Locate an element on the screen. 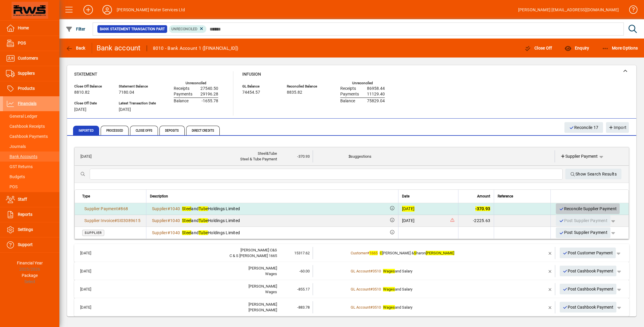 This screenshot has height=327, width=644. span: 8810.82 is located at coordinates (82, 92).